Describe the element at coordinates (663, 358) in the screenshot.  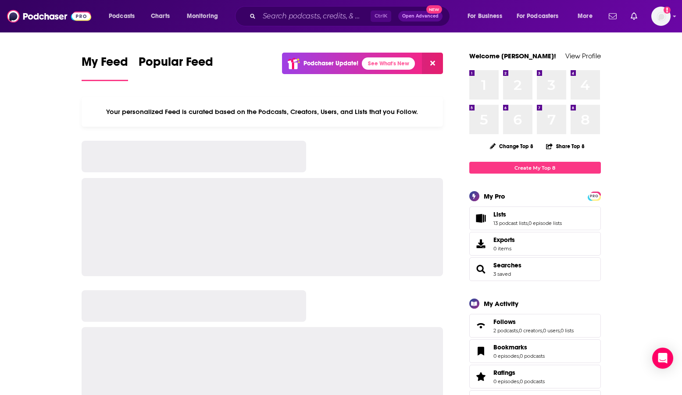
I see `div: Open Intercom Messenger` at that location.